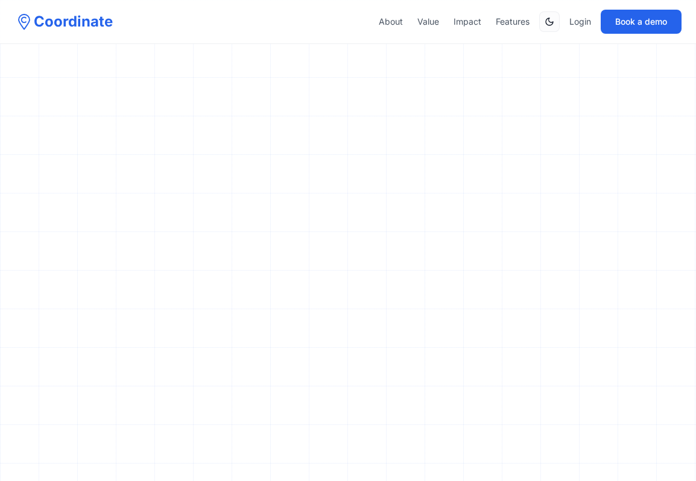 The height and width of the screenshot is (481, 696). What do you see at coordinates (391, 22) in the screenshot?
I see `a: About` at bounding box center [391, 22].